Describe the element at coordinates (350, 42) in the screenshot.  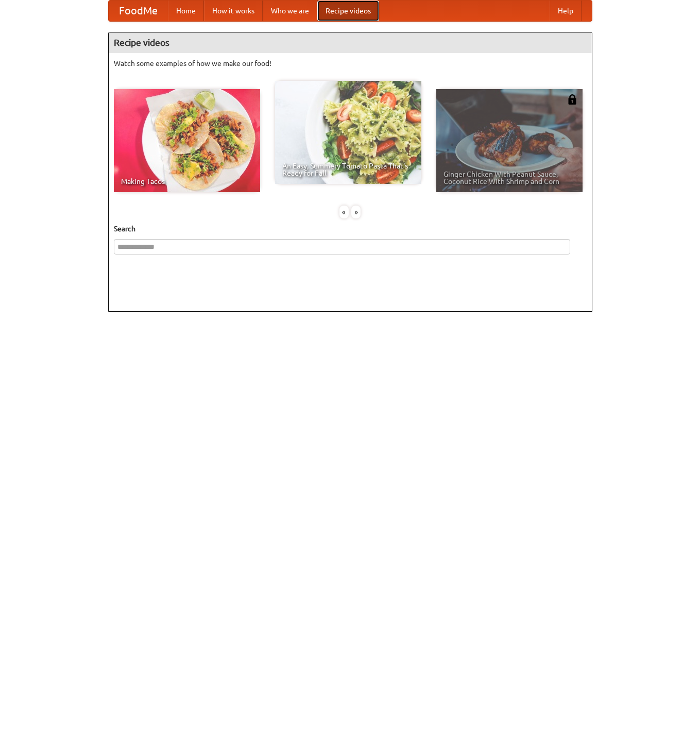
I see `h4: Recipe videos` at that location.